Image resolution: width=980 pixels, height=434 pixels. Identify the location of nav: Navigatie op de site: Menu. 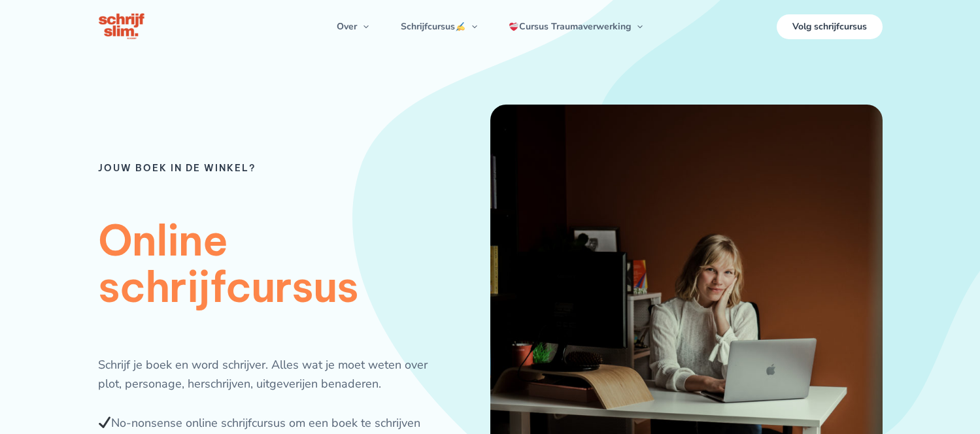
(490, 27).